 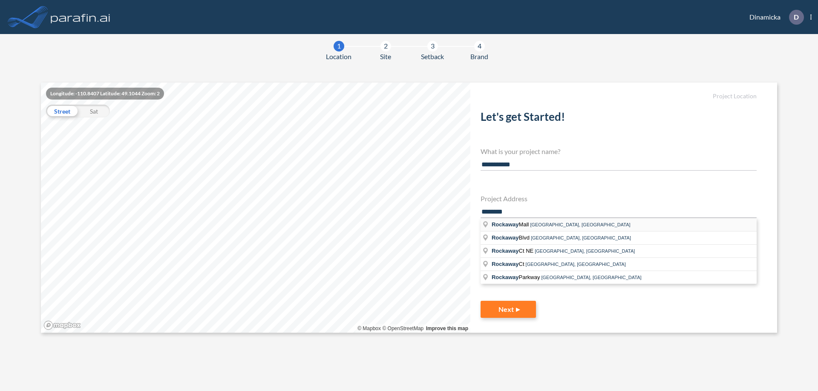 I want to click on span: Brand, so click(x=479, y=57).